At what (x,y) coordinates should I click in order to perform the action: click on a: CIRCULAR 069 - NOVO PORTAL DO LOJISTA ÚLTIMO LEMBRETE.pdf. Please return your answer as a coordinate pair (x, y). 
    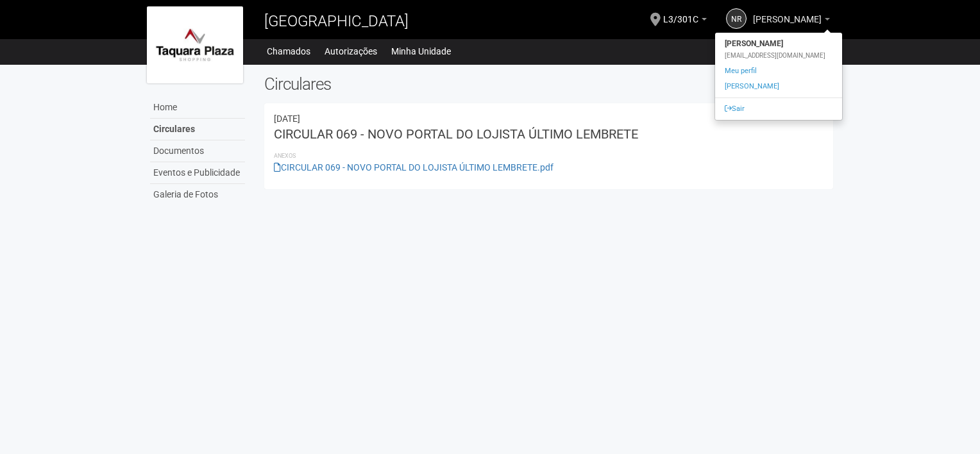
    Looking at the image, I should click on (414, 168).